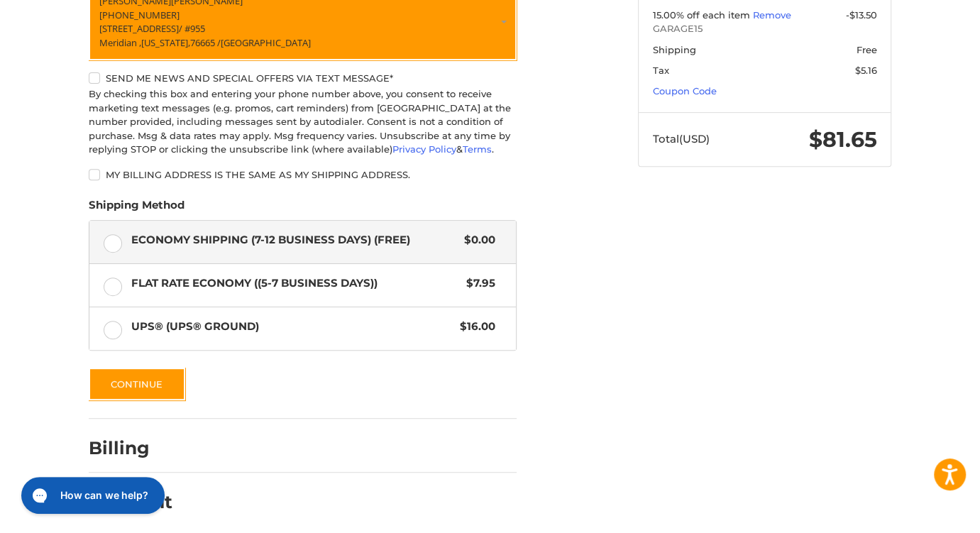 The image size is (980, 533). I want to click on span: Meridian ,, so click(120, 42).